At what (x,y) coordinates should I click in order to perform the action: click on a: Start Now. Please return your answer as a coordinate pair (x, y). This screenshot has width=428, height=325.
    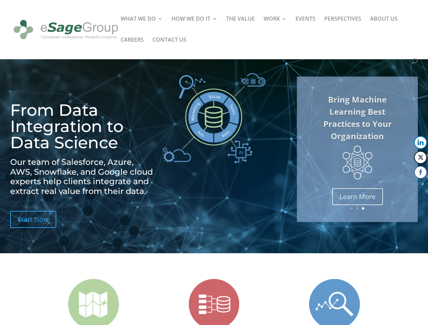
    Looking at the image, I should click on (33, 220).